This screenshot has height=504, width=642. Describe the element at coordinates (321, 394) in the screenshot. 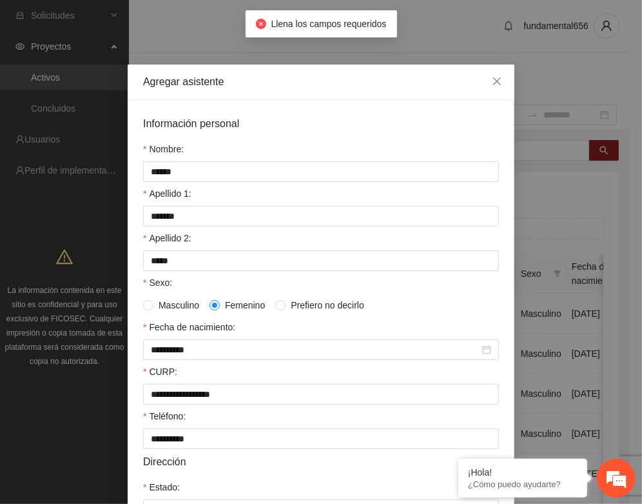

I see `input: CURP:` at that location.